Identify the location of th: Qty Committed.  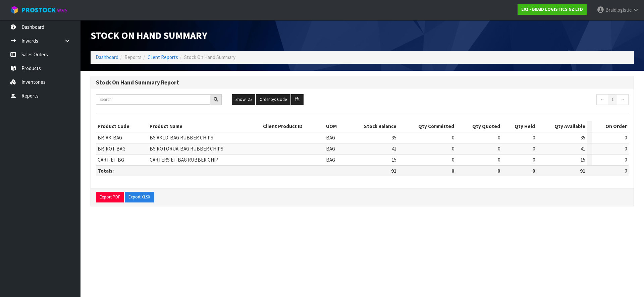
(427, 126).